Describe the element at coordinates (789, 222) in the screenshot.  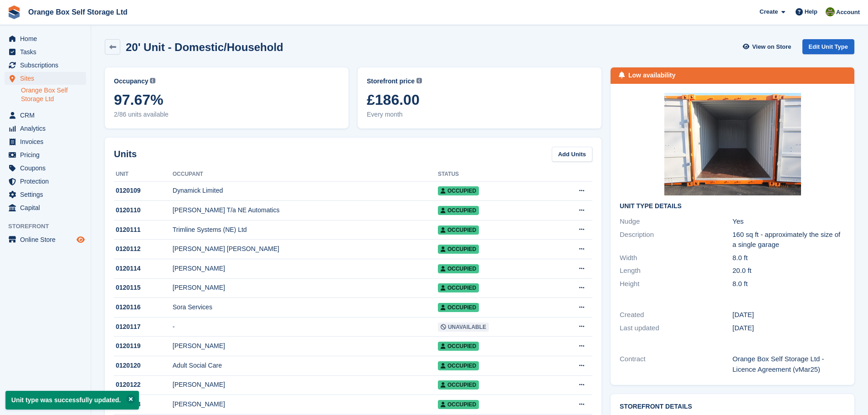
I see `div: Yes` at that location.